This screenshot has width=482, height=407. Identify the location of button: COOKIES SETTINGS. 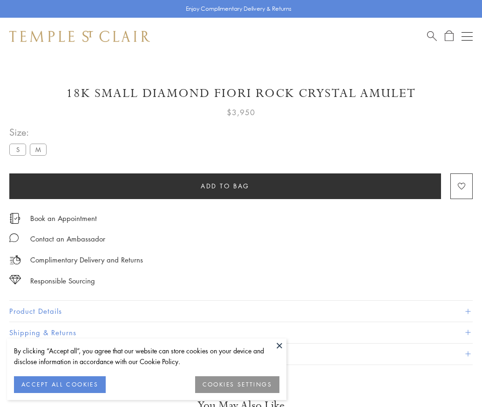
(237, 384).